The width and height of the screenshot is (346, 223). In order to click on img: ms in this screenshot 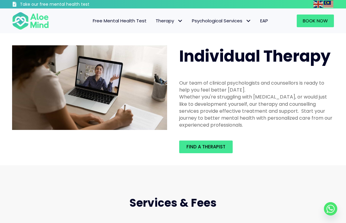, I will do `click(329, 4)`.